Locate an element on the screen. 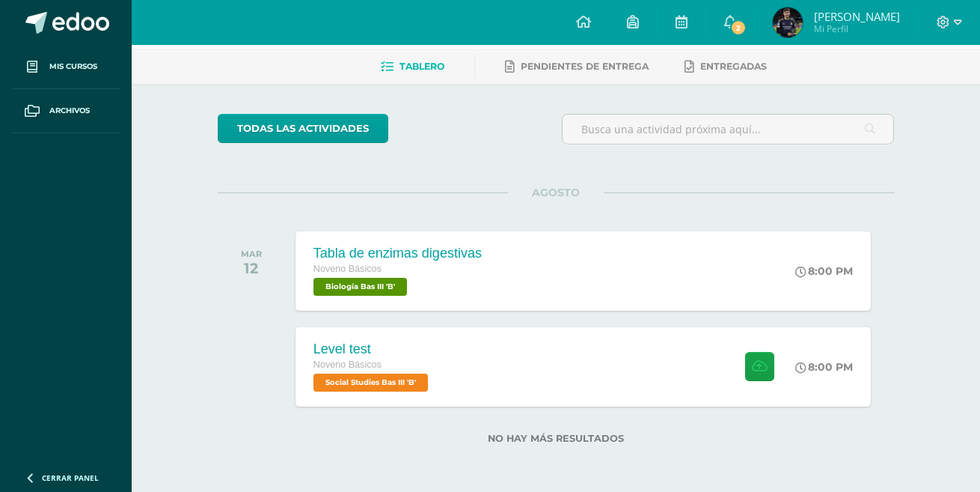 This screenshot has height=492, width=980. img: a65422c92628302c9dd10201bcb39319.png is located at coordinates (788, 23).